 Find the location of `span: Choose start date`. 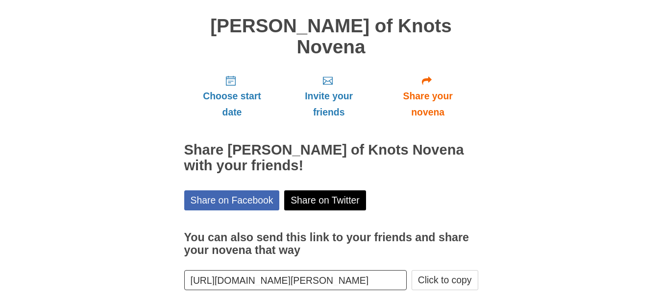

span: Choose start date is located at coordinates (232, 104).